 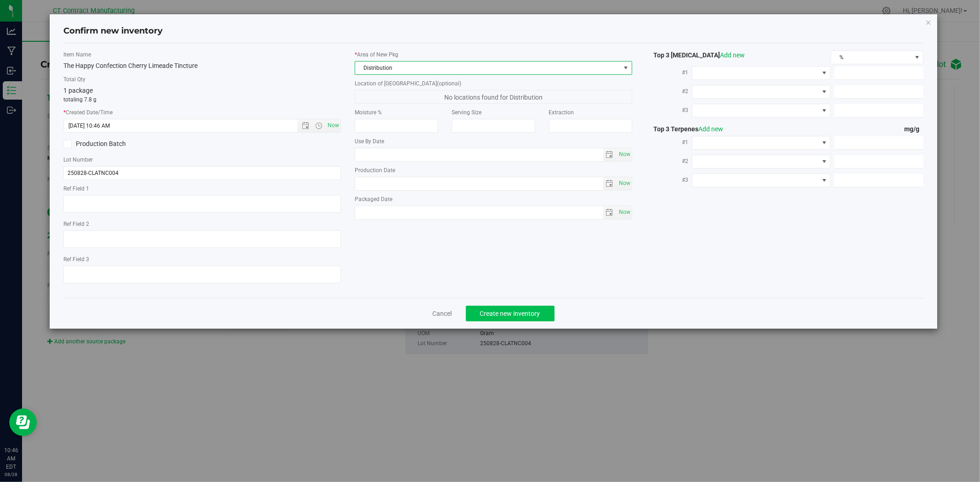 What do you see at coordinates (494, 54) in the screenshot?
I see `label: Area of New Pkg` at bounding box center [494, 54].